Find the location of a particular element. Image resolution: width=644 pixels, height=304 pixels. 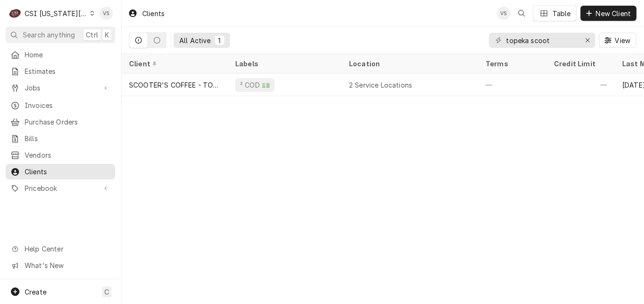

div: 1 is located at coordinates (220, 40).